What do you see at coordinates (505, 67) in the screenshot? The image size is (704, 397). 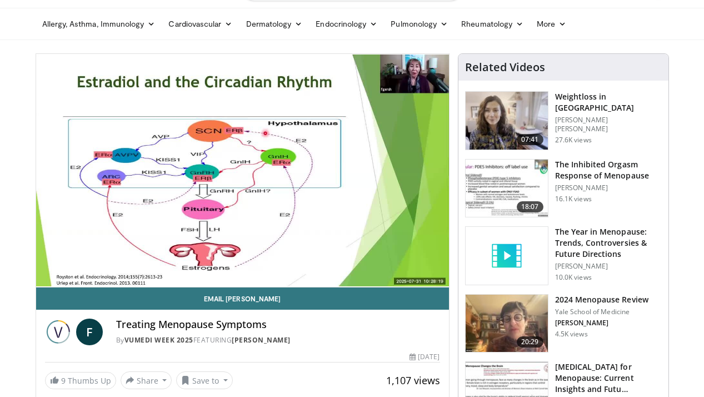 I see `h4: Related Videos` at bounding box center [505, 67].